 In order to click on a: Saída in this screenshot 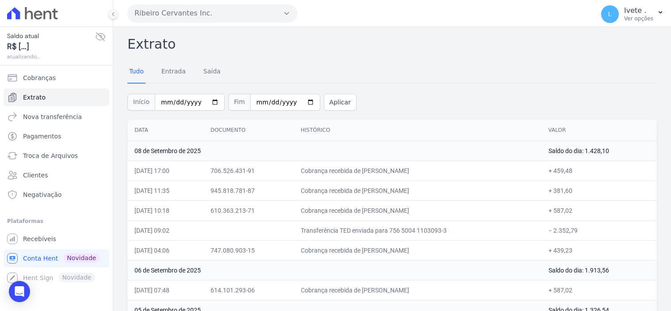, I will do `click(212, 72)`.